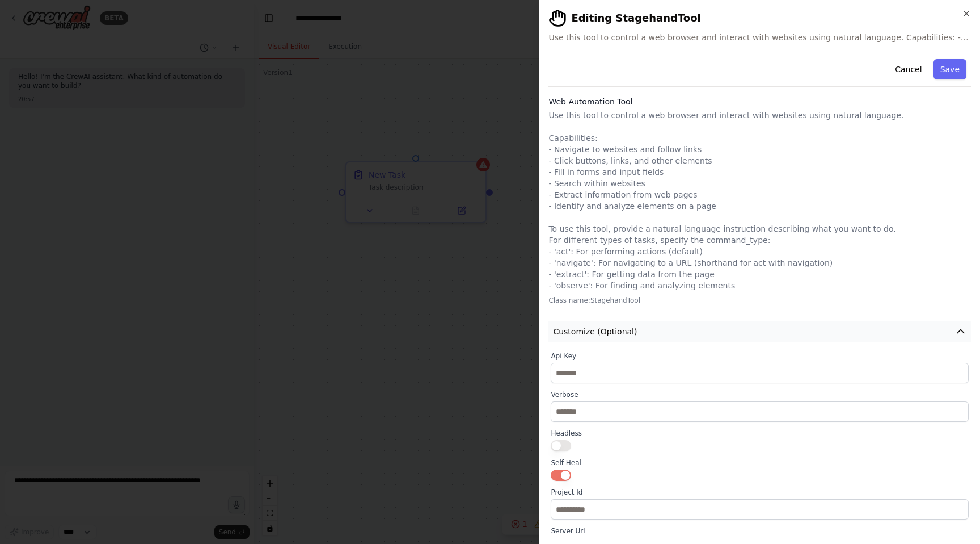 This screenshot has width=980, height=544. I want to click on button: Save, so click(950, 69).